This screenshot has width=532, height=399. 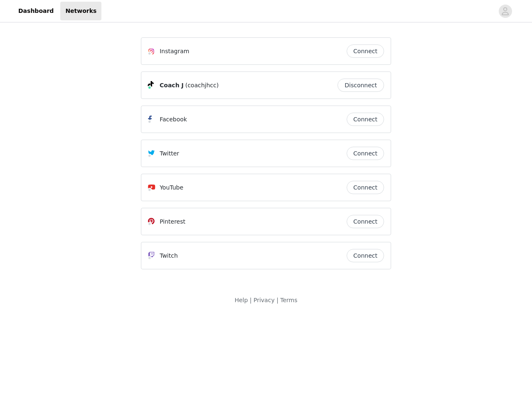 What do you see at coordinates (289, 300) in the screenshot?
I see `a: Terms` at bounding box center [289, 300].